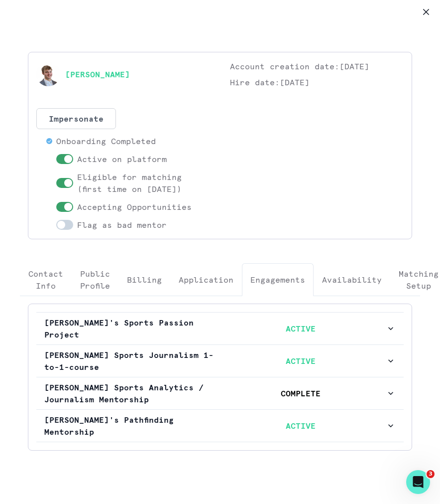 The image size is (440, 504). I want to click on p: Billing, so click(144, 280).